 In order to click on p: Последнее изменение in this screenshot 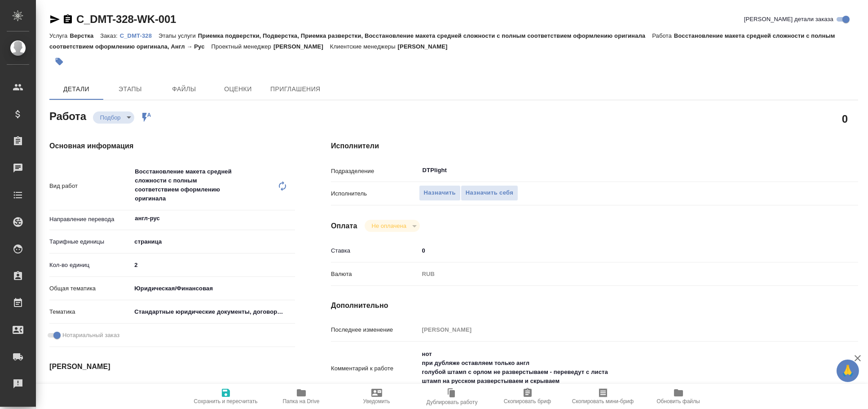, I will do `click(375, 330)`.